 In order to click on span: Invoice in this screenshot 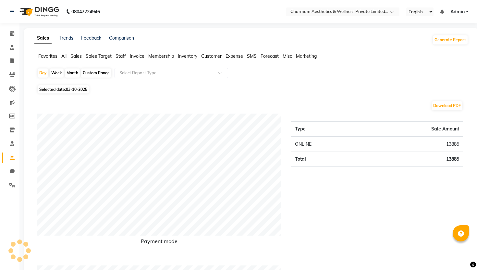, I will do `click(137, 56)`.